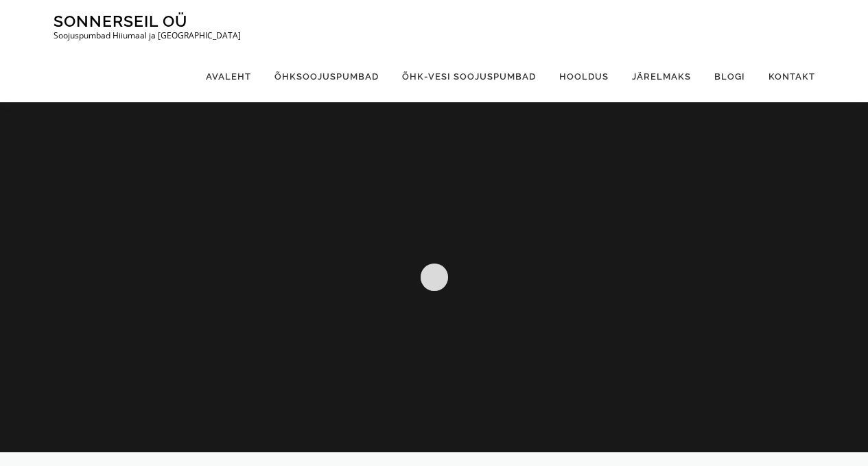 The image size is (868, 466). Describe the element at coordinates (584, 76) in the screenshot. I see `a: Hooldus` at that location.